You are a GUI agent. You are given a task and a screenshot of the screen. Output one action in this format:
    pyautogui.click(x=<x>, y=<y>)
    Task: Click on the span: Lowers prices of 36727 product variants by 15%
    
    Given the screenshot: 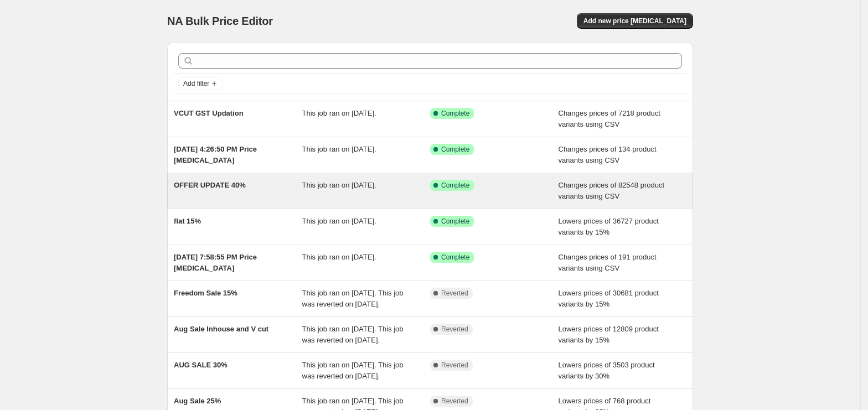 What is the action you would take?
    pyautogui.click(x=609, y=227)
    